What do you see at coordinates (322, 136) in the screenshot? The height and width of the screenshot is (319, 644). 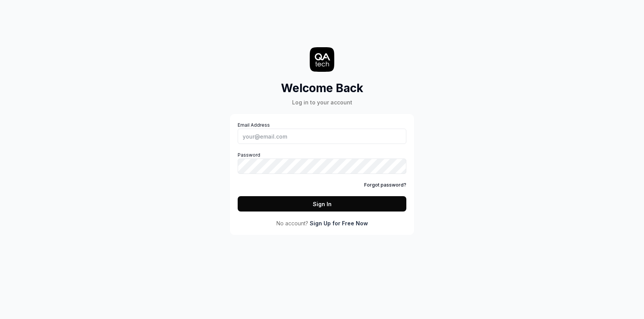 I see `input: Email Address` at bounding box center [322, 136].